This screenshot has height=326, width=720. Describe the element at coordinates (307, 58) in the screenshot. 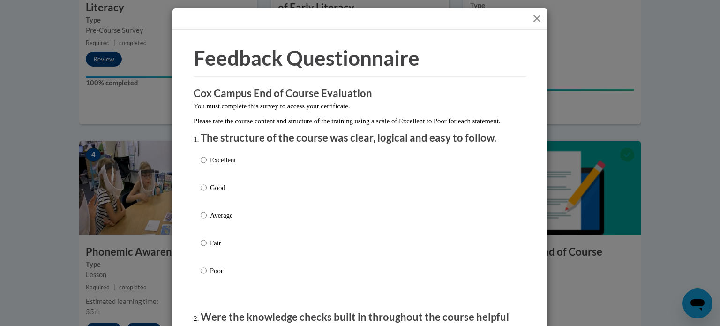

I see `span: Feedback Questionnaire` at that location.